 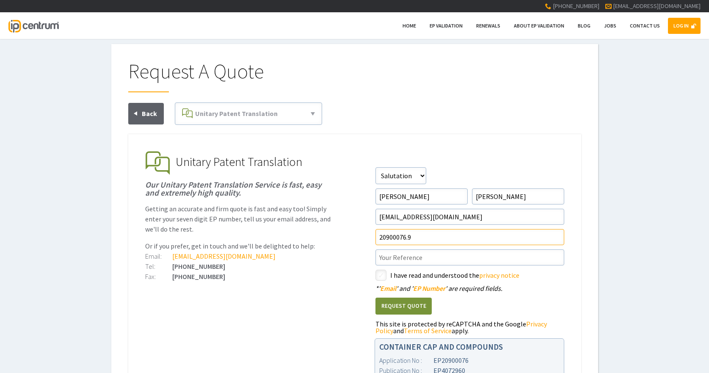 What do you see at coordinates (239, 246) in the screenshot?
I see `p: Or if you prefer, get in touch and we'll be delighted to help:` at bounding box center [239, 246].